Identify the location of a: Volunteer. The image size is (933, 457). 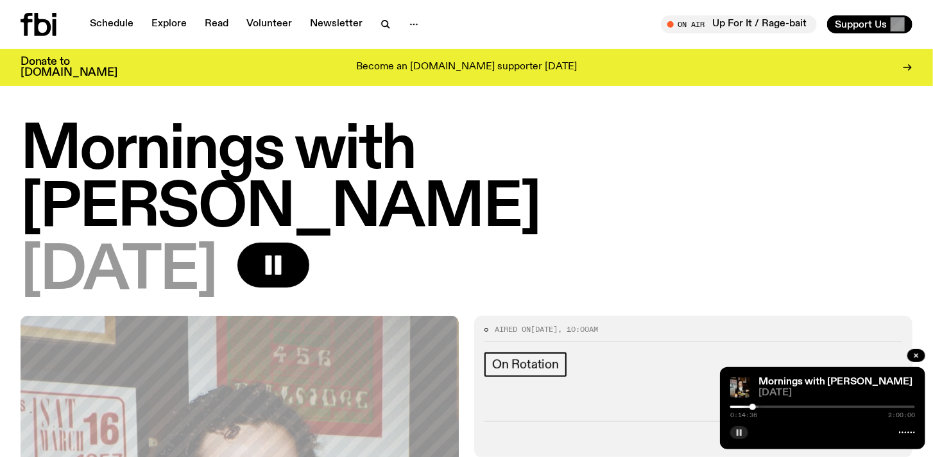
(269, 24).